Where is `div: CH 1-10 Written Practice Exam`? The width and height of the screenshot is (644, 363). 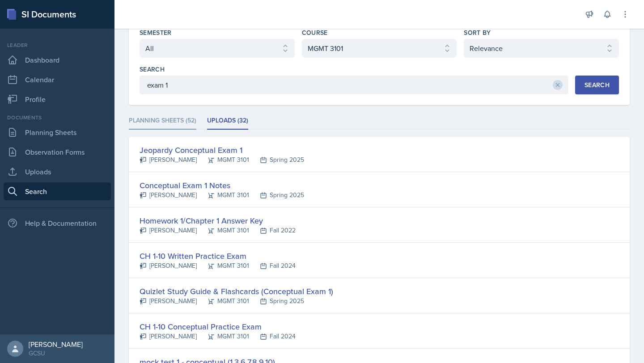 div: CH 1-10 Written Practice Exam is located at coordinates (217, 255).